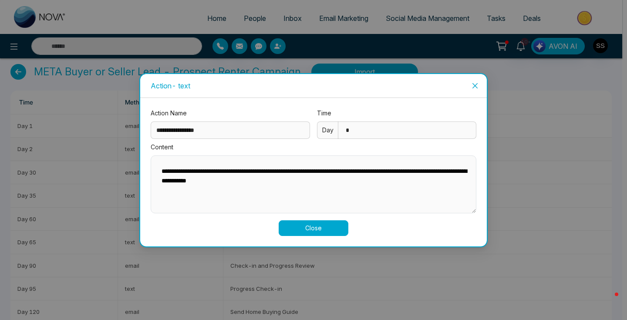  I want to click on label: Time, so click(397, 113).